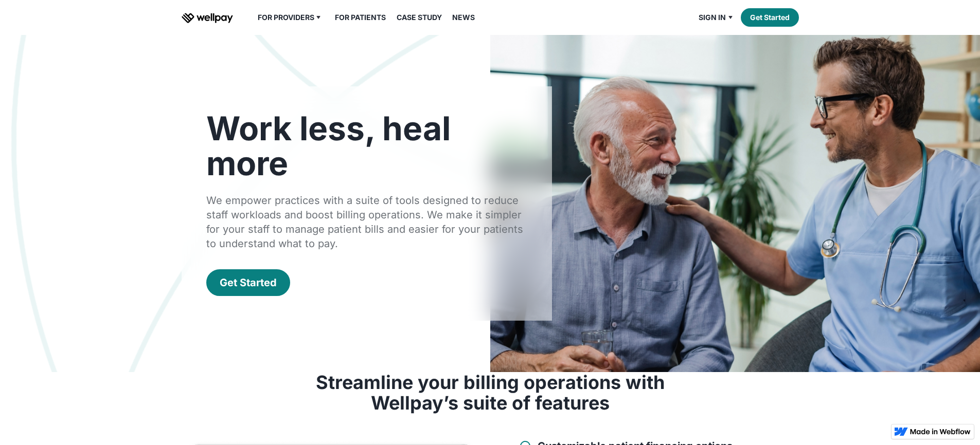 This screenshot has height=445, width=980. Describe the element at coordinates (367, 222) in the screenshot. I see `div: We empower practices with a suite of tools designed to reduce staff workloads and boost billing o...` at that location.